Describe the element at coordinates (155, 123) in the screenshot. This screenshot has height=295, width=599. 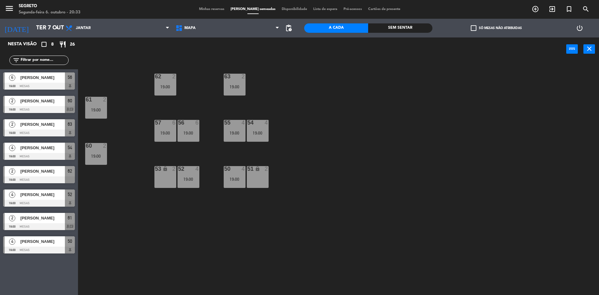
I see `div: 57` at that location.